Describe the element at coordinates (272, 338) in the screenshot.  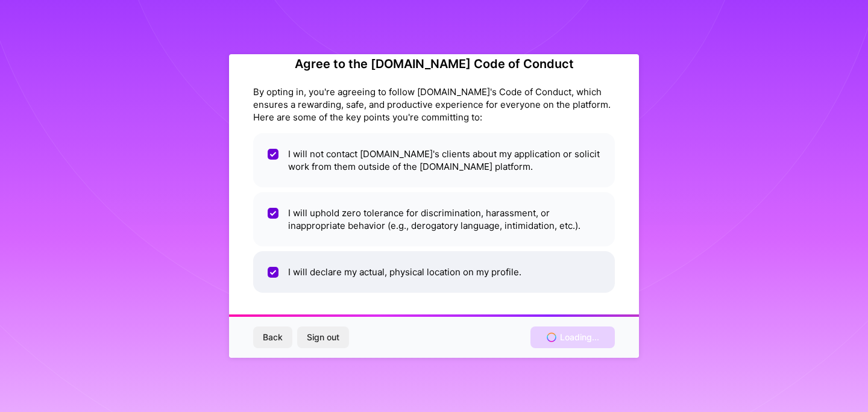
I see `span: Back` at that location.